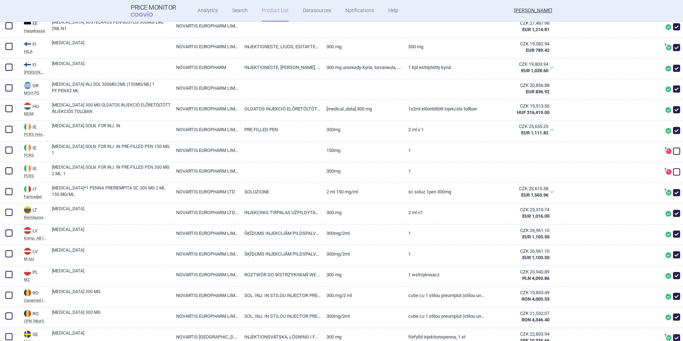 The height and width of the screenshot is (341, 683). I want to click on div: CZK 27,487.98, so click(520, 23).